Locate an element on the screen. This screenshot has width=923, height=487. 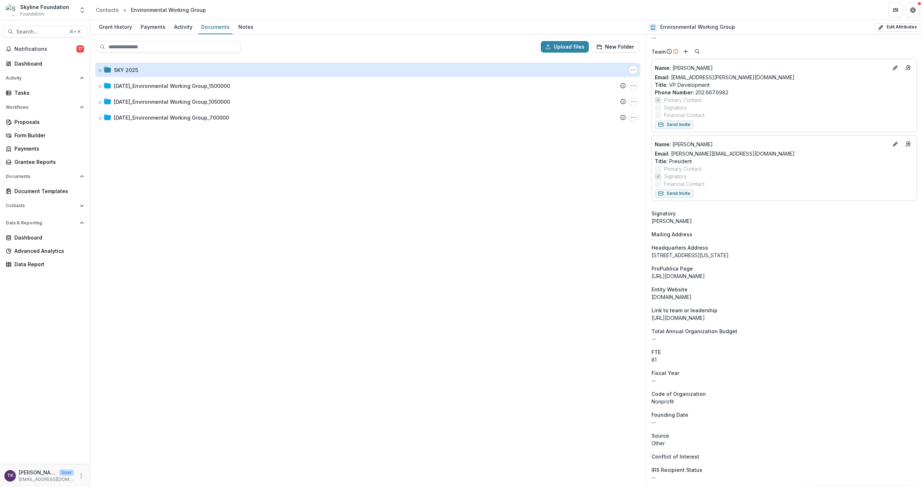
button: Open Contacts is located at coordinates (45, 206).